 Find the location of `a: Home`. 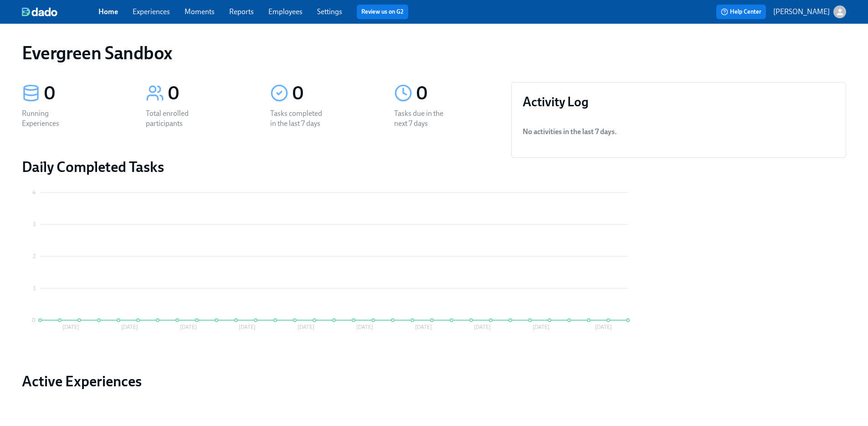

a: Home is located at coordinates (108, 11).